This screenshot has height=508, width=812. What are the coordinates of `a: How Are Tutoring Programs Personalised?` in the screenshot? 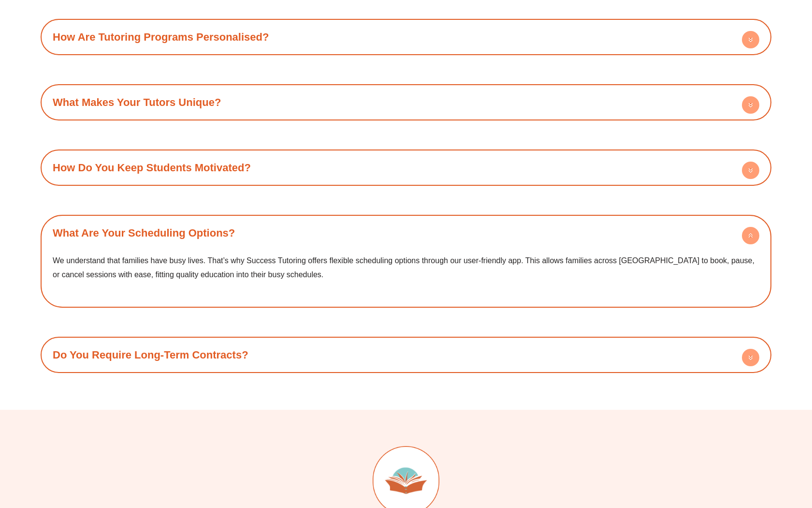 It's located at (161, 37).